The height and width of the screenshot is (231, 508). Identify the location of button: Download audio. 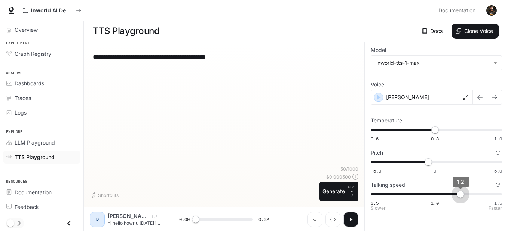
(315, 219).